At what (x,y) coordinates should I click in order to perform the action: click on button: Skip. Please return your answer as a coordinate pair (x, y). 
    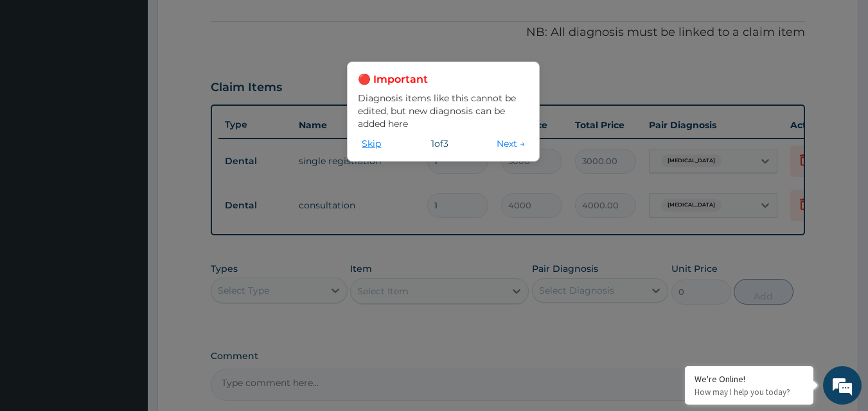
    Looking at the image, I should click on (371, 144).